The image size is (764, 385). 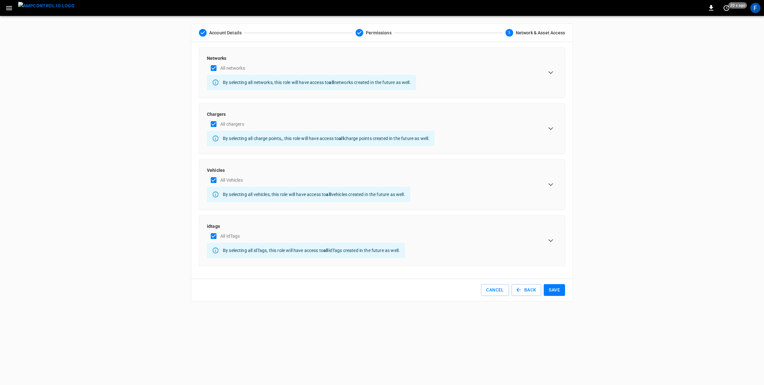 I want to click on p: All networks, so click(x=233, y=68).